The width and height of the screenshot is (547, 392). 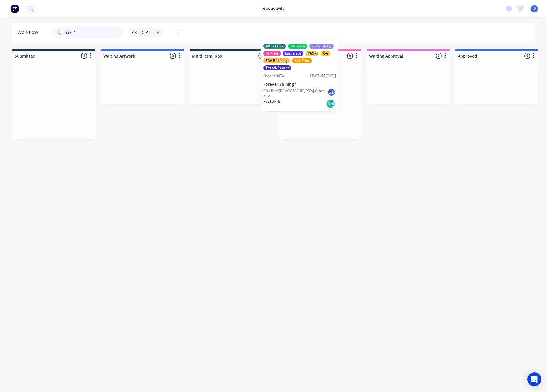 What do you see at coordinates (29, 33) in the screenshot?
I see `div: Workflow` at bounding box center [29, 33].